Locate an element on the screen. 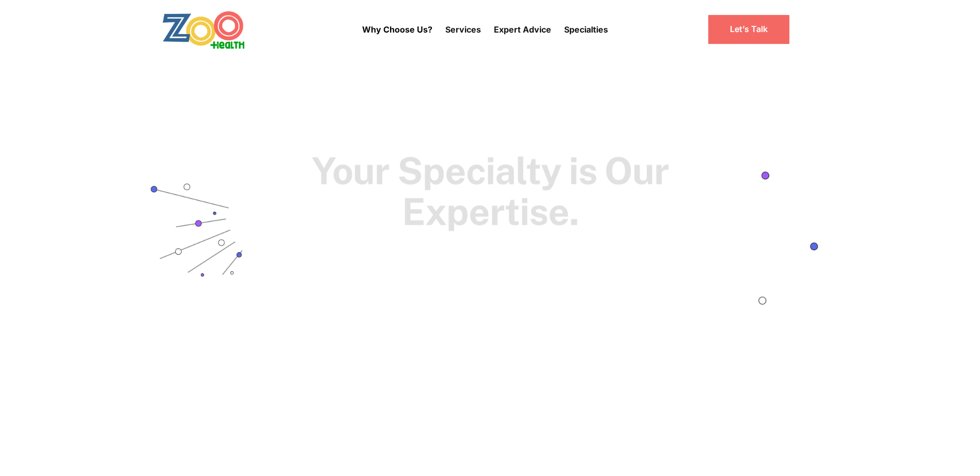  p: Expert Advice is located at coordinates (522, 30).